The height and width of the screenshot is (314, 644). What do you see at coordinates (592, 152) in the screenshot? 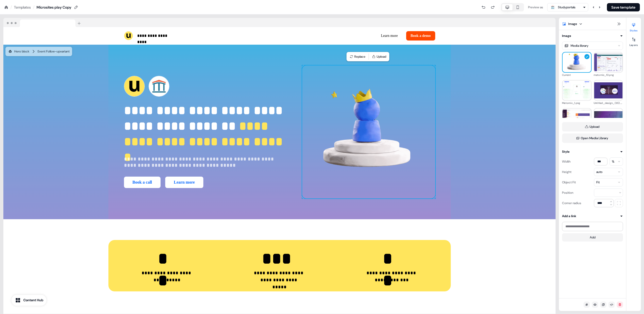
I see `button: Style` at bounding box center [592, 152].